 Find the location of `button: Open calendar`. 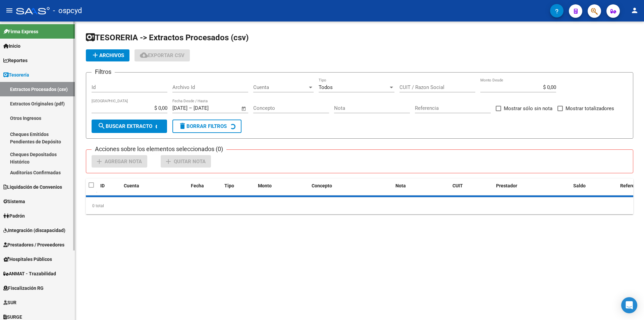

button: Open calendar is located at coordinates (244, 109).